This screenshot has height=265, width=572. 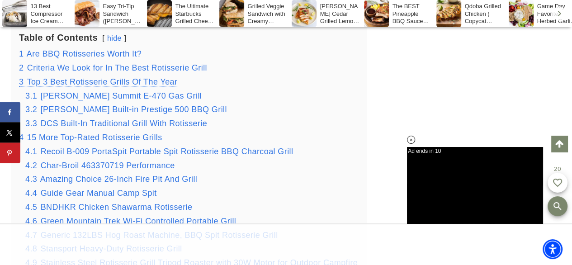 What do you see at coordinates (80, 54) in the screenshot?
I see `a: 1 Are BBQ Rotisseries Worth It?` at bounding box center [80, 54].